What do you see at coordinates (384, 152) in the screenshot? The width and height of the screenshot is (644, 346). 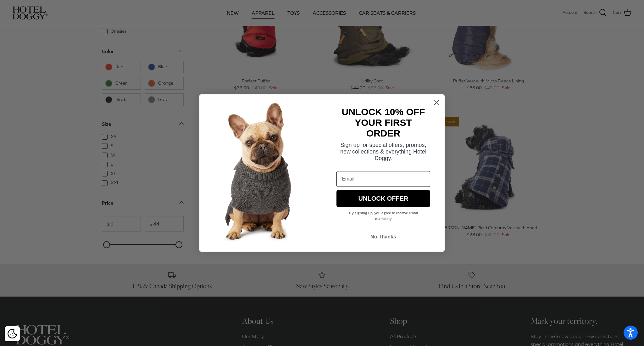 I see `span: Sign up for special offers, promos, new collections & everything Hotel Doggy.` at bounding box center [384, 152].